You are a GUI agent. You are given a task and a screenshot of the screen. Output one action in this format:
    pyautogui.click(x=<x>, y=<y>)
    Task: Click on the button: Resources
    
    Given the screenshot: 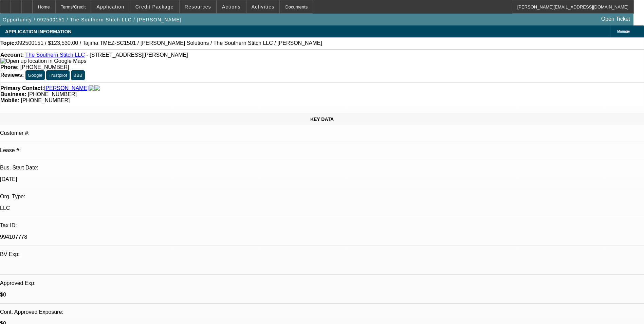 What is the action you would take?
    pyautogui.click(x=198, y=7)
    